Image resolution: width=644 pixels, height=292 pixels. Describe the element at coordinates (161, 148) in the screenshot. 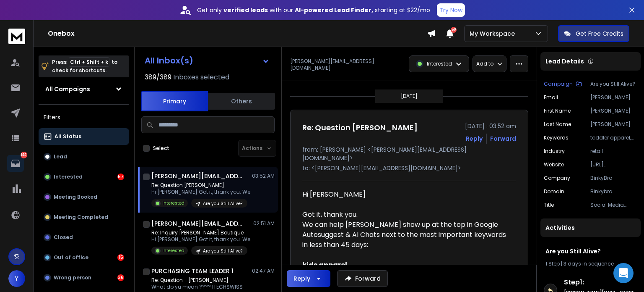

I see `label: Select` at that location.